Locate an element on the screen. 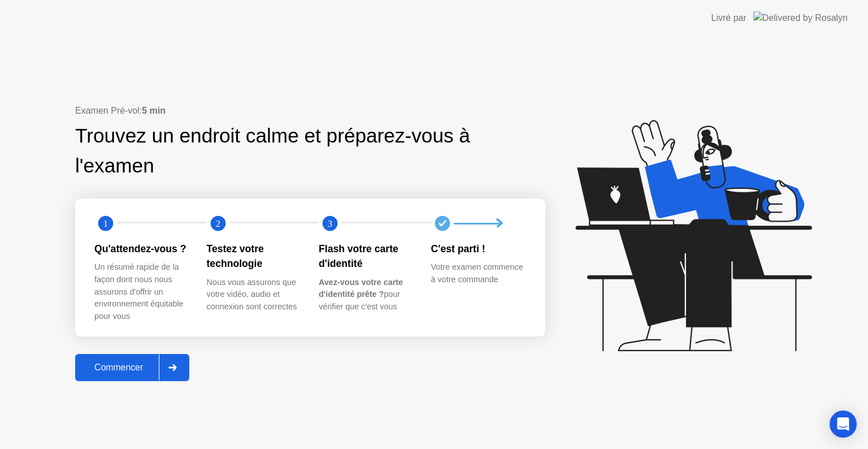  div: Un résumé rapide de la façon dont nous nous assurons d'offrir un environnement équitable pour vous is located at coordinates (141, 292).